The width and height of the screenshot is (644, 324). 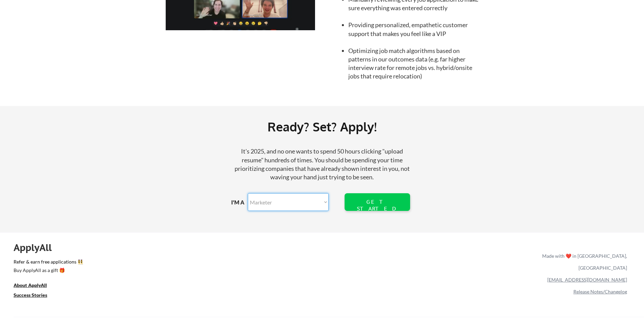 I want to click on li: Providing personalized, empathetic customer support that makes you feel like a VIP, so click(x=414, y=29).